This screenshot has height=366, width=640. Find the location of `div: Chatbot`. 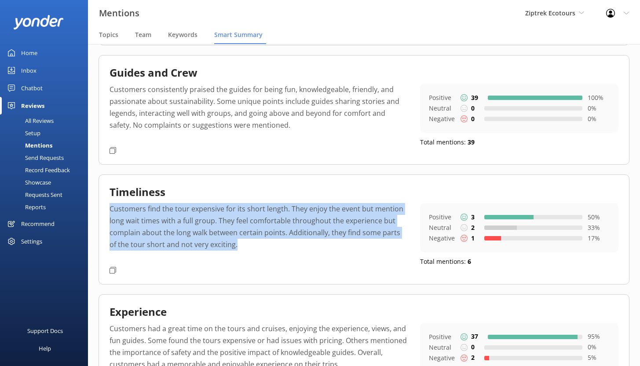

div: Chatbot is located at coordinates (32, 88).